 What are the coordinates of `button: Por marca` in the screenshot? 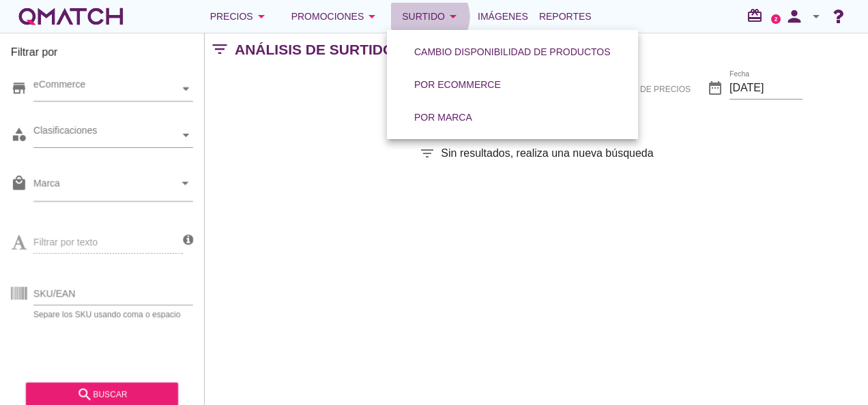 It's located at (442, 117).